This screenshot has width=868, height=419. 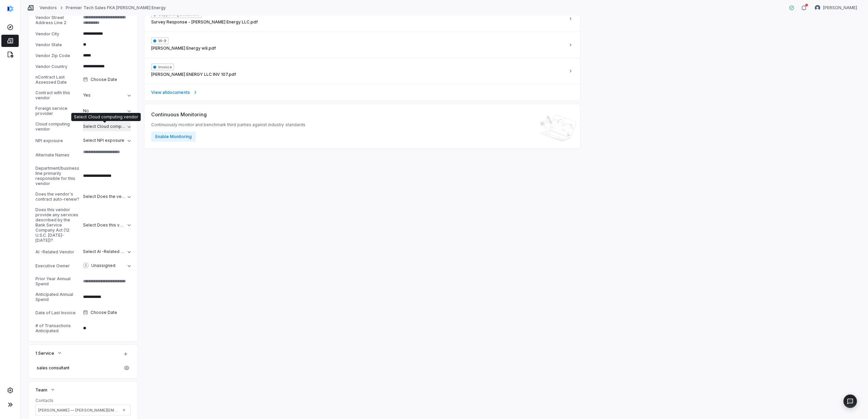 I want to click on div: Vendor Street Address Line 2, so click(x=58, y=20).